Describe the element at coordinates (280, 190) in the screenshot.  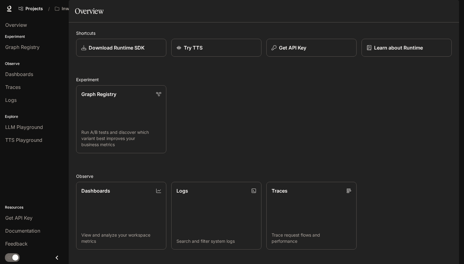
I see `p: Traces` at that location.